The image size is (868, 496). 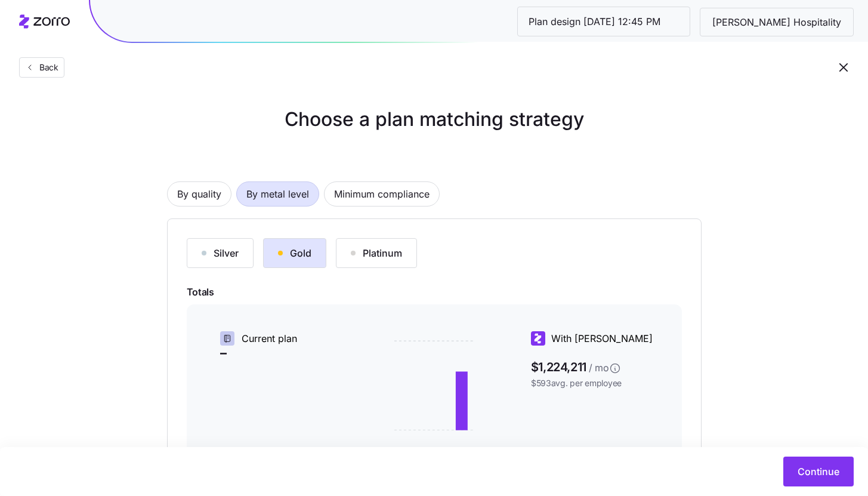 I want to click on h1: Choose a plan matching strategy, so click(x=434, y=119).